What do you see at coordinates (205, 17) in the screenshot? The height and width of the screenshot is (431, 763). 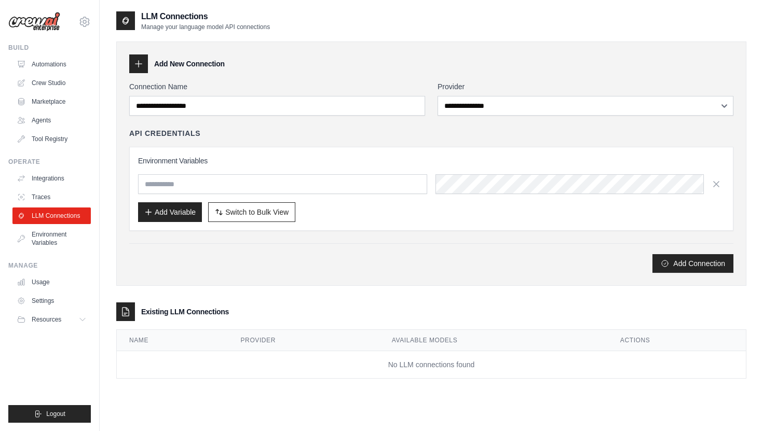 I see `h2: LLM Connections` at bounding box center [205, 17].